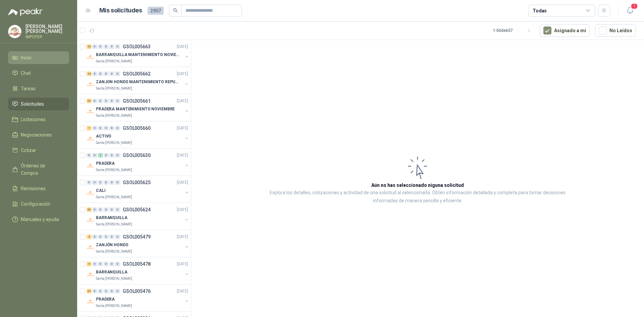 This screenshot has height=317, width=644. I want to click on p: ZANJON HONDO MANTENIMIENTO REPUESTOS, so click(138, 82).